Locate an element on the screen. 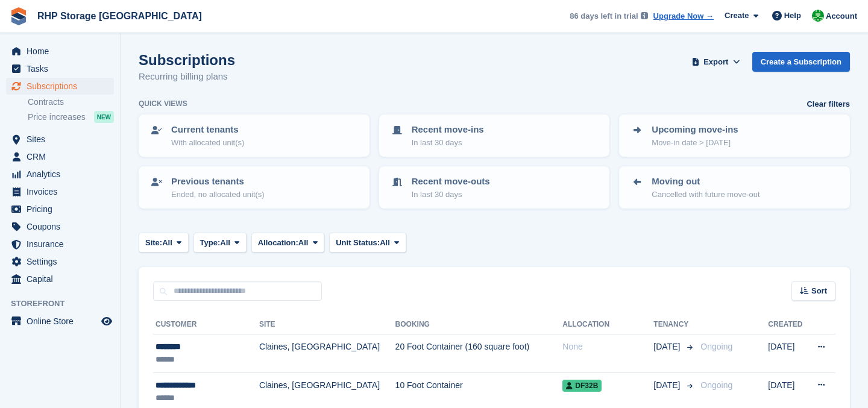  a: Contracts is located at coordinates (70, 102).